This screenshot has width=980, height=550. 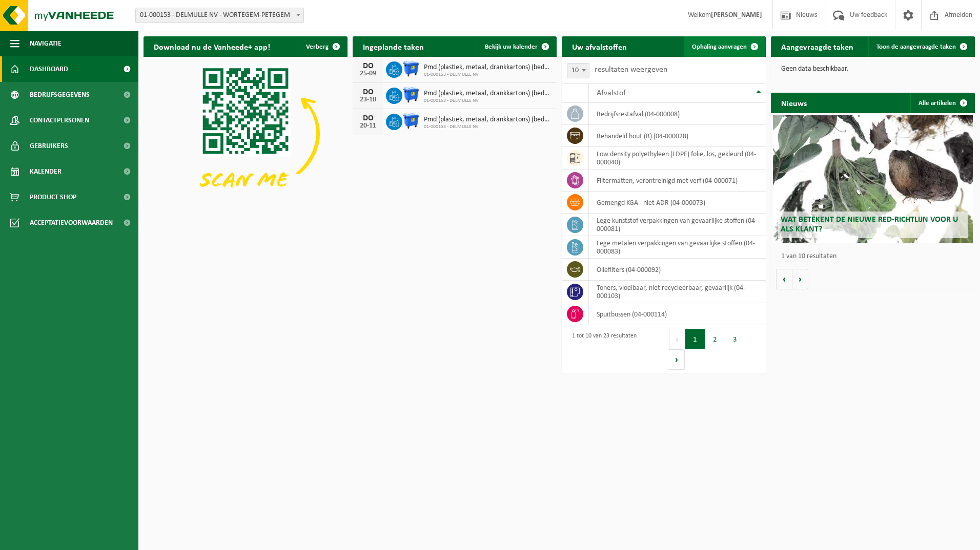 I want to click on span: Product Shop, so click(x=53, y=197).